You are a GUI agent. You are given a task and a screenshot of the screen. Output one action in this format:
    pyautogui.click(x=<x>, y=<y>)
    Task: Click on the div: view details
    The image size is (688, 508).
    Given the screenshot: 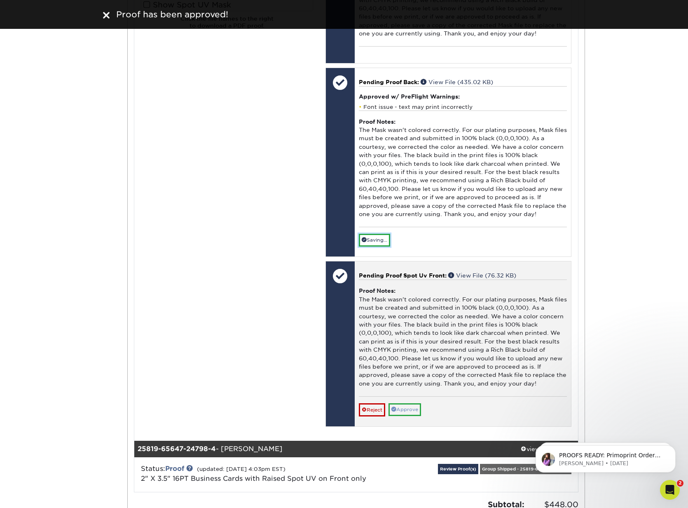 What is the action you would take?
    pyautogui.click(x=541, y=449)
    